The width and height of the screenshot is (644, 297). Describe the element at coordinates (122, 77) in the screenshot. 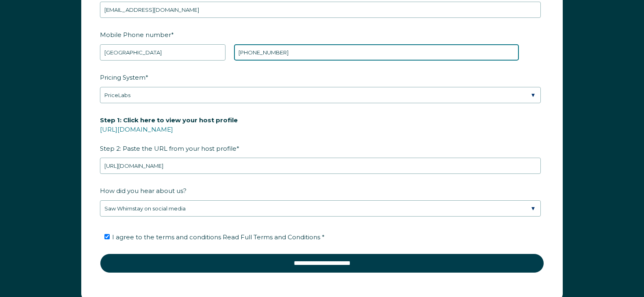

I see `span: Pricing System` at that location.